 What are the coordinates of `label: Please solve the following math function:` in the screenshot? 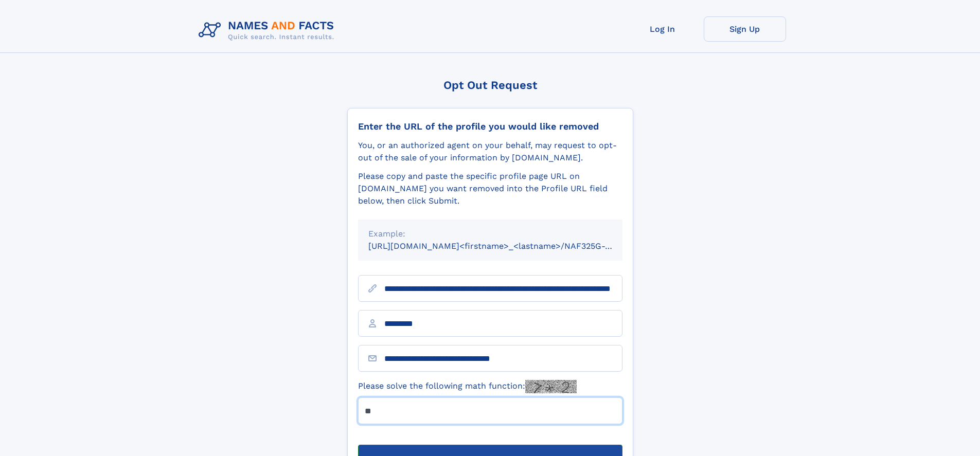 It's located at (467, 387).